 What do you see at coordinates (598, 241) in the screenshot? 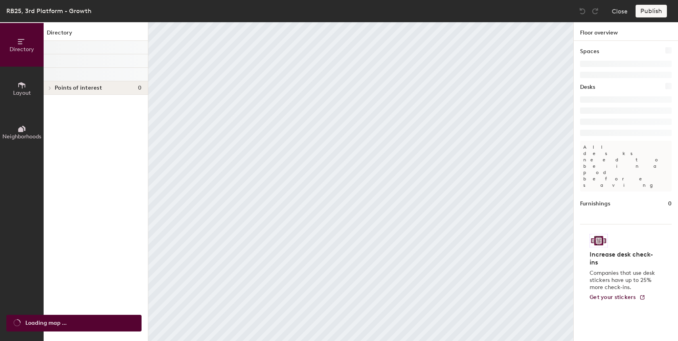
I see `img: Sticker logo` at bounding box center [598, 241].